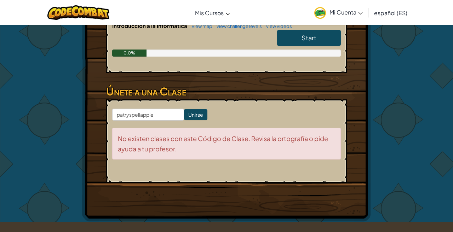 The width and height of the screenshot is (453, 232). I want to click on div: No existen clases con este Código de Clase. Revisa la ortografía o pide ayuda a tu profesor., so click(227, 144).